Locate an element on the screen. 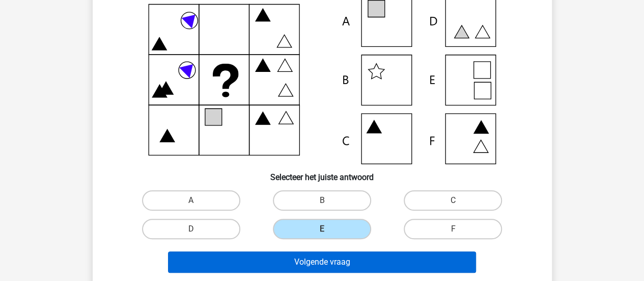  label: F is located at coordinates (453, 229).